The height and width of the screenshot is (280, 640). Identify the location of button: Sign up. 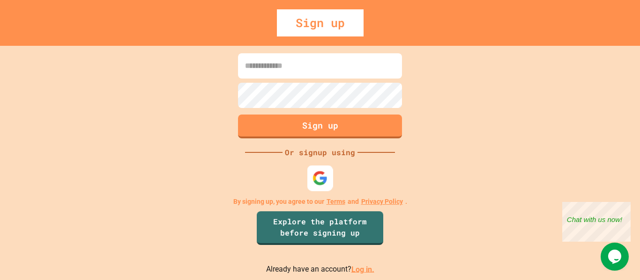
(320, 126).